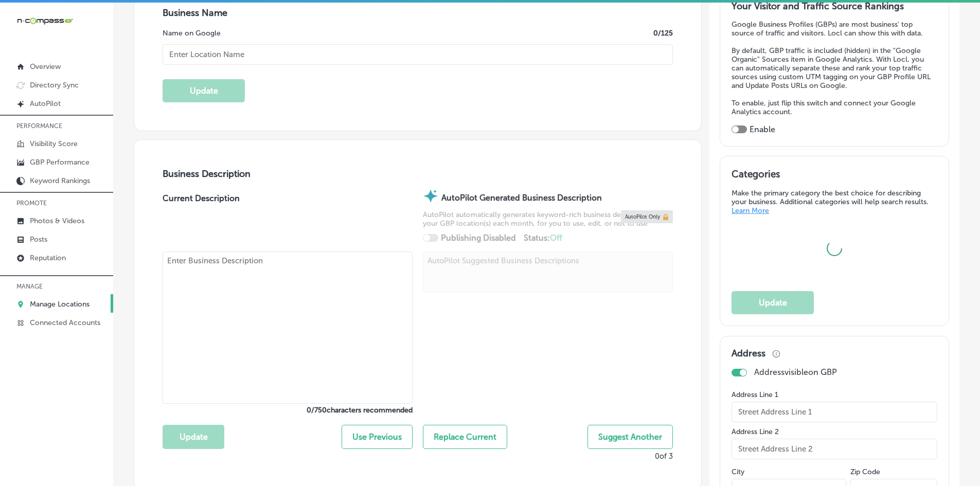 Image resolution: width=980 pixels, height=486 pixels. I want to click on label: 0 /125, so click(663, 33).